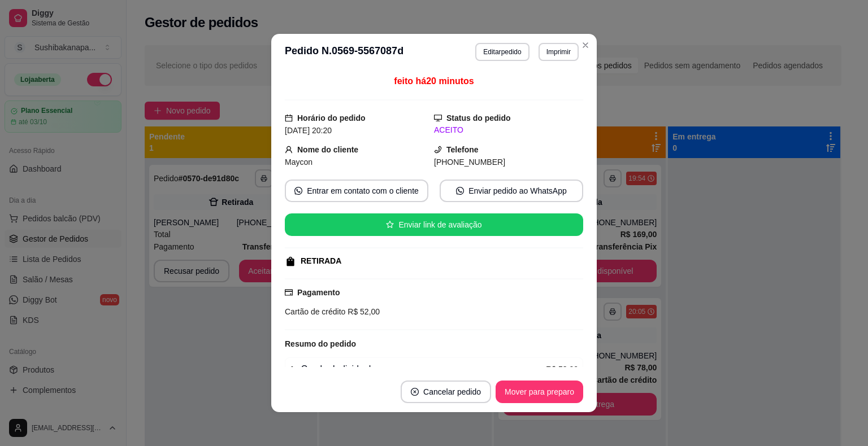  What do you see at coordinates (390, 225) in the screenshot?
I see `span: star` at bounding box center [390, 225].